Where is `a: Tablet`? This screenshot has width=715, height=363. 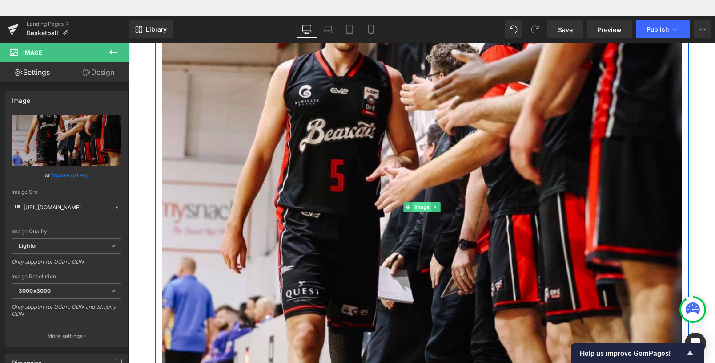
a: Tablet is located at coordinates (350, 29).